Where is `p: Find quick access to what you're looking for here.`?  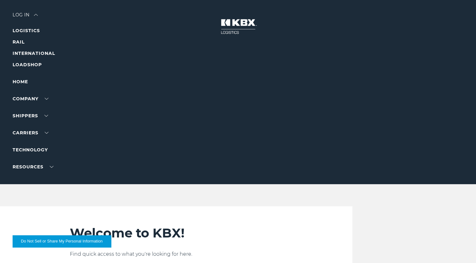
p: Find quick access to what you're looking for here. is located at coordinates (198, 254).